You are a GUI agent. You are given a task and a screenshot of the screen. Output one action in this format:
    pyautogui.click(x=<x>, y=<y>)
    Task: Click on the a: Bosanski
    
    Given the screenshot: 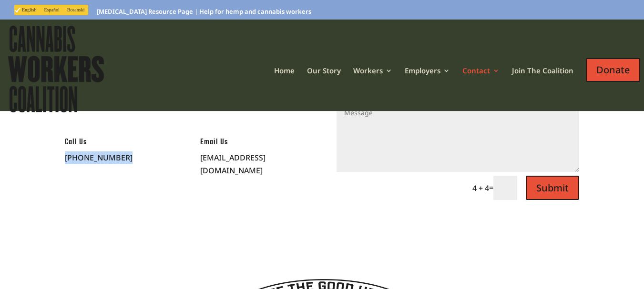 What is the action you would take?
    pyautogui.click(x=76, y=10)
    